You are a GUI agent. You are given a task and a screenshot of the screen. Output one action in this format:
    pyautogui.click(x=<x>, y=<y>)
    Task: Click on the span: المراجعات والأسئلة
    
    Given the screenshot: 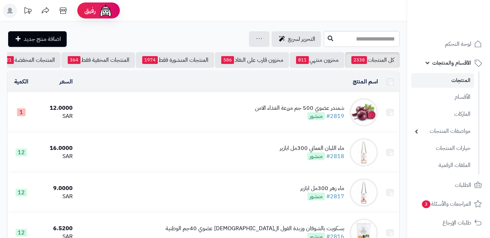 What is the action you would take?
    pyautogui.click(x=446, y=203)
    